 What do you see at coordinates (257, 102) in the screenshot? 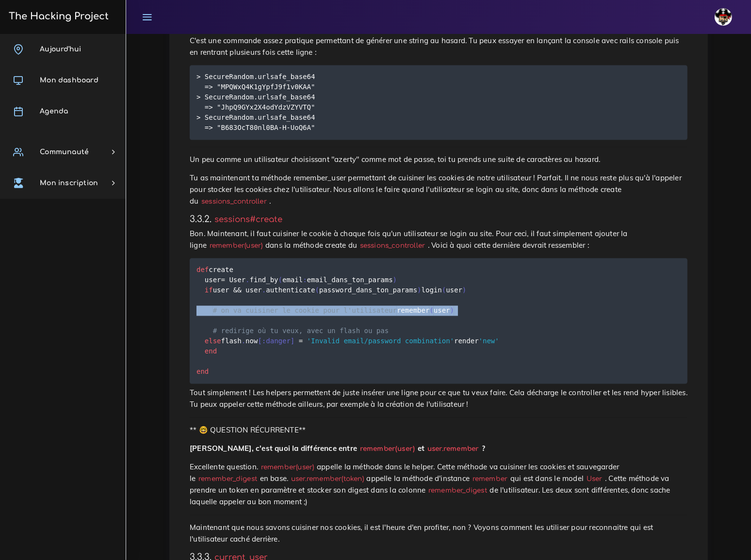
I see `code: > SecureRandom.urlsafe_base64 => "MPQWxQ4K1gYpfJ9f1v0KAA" > SecureRandom.urlsafe_base64 => "JhpQ9...` at bounding box center [257, 102].